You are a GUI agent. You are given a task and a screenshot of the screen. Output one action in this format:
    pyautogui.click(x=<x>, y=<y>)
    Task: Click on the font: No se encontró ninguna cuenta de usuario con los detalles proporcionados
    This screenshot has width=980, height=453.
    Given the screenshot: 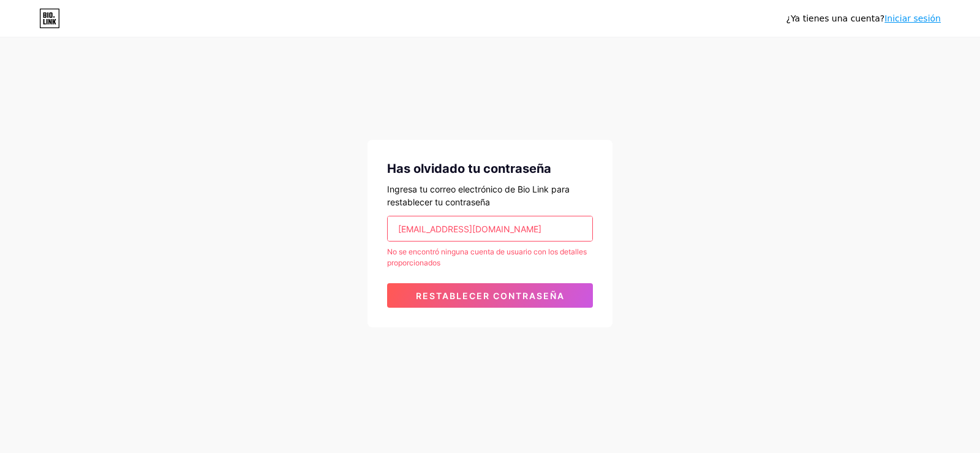 What is the action you would take?
    pyautogui.click(x=487, y=257)
    